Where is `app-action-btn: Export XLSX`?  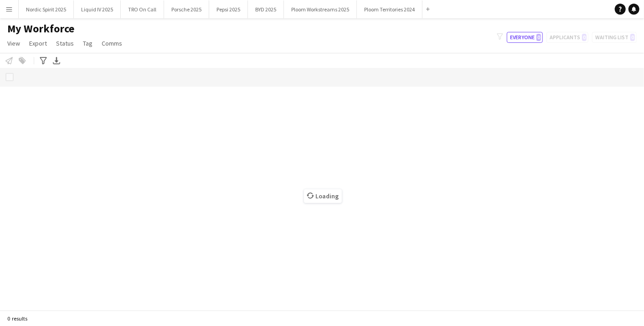 app-action-btn: Export XLSX is located at coordinates (57, 61).